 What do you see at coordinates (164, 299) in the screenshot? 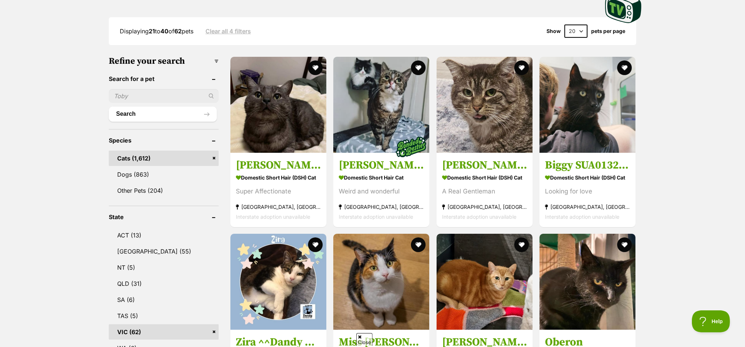
I see `a: SA (6)` at bounding box center [164, 299].